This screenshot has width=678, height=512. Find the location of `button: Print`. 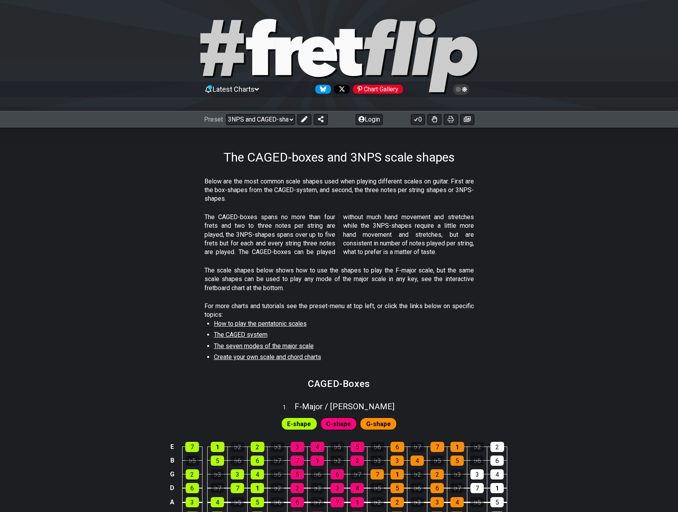

button: Print is located at coordinates (451, 120).